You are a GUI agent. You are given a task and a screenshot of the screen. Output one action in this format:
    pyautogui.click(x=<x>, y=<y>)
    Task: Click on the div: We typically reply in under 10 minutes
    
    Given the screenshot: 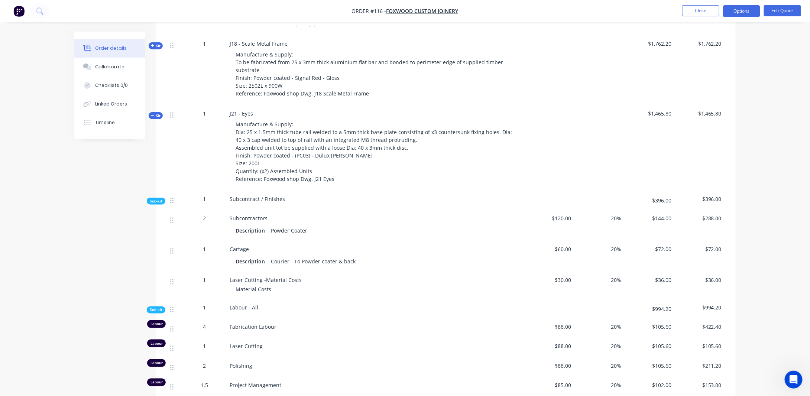 What is the action you would take?
    pyautogui.click(x=70, y=106)
    